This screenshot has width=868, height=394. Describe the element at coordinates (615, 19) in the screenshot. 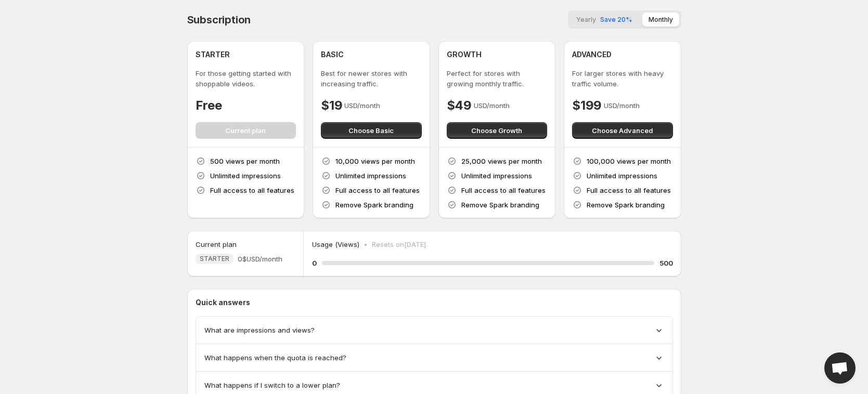

I see `span: Save 20%` at that location.